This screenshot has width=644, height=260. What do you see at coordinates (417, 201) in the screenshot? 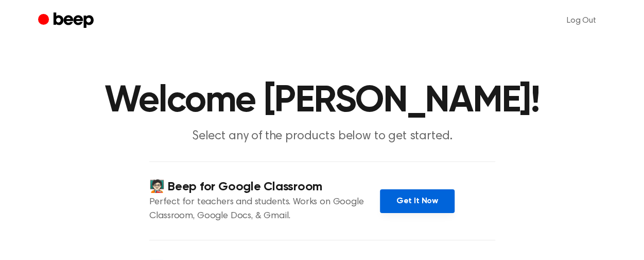
I see `a: Get It Now` at bounding box center [417, 201].